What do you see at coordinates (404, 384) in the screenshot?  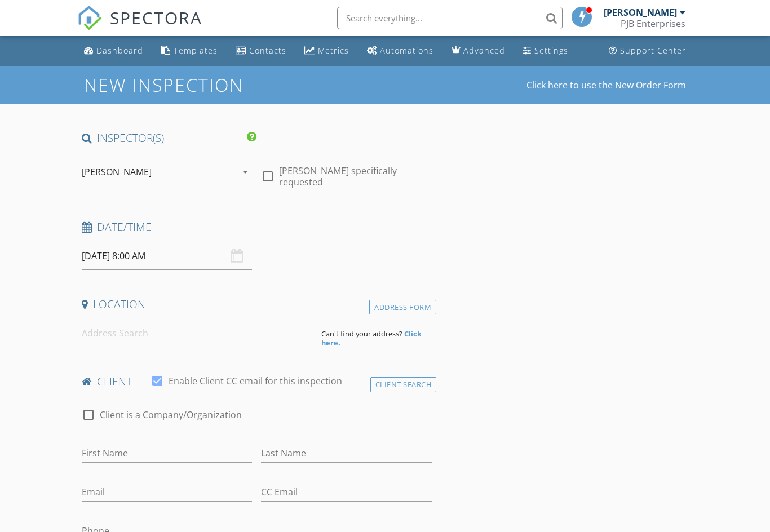 I see `div: Client Search` at bounding box center [404, 384].